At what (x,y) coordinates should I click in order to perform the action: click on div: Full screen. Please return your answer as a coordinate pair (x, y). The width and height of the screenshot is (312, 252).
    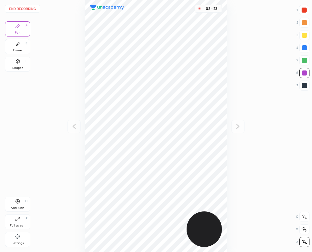
    Looking at the image, I should click on (18, 226).